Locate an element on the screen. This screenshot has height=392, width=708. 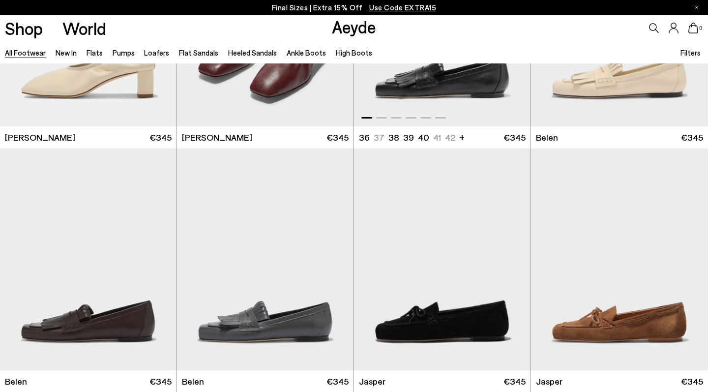
p: Final Sizes | Extra 15% Off is located at coordinates (354, 7).